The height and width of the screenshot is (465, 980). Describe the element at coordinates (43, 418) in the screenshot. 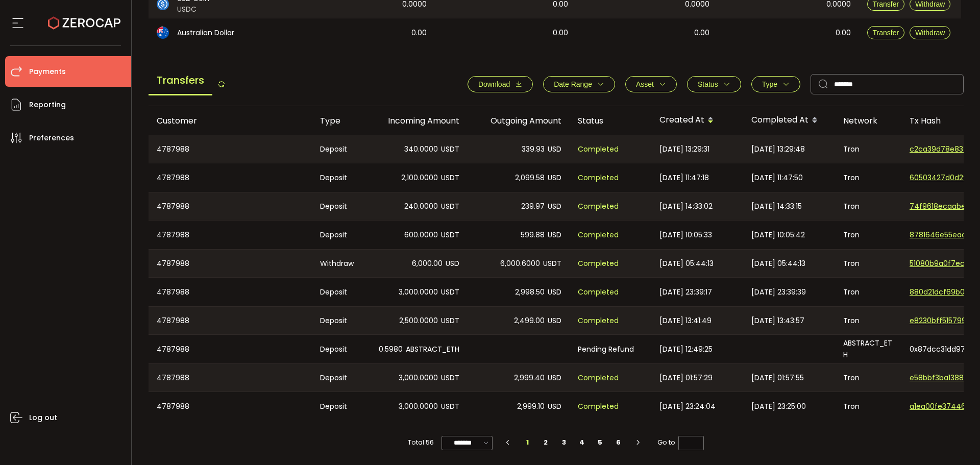

I see `span: Log out` at that location.